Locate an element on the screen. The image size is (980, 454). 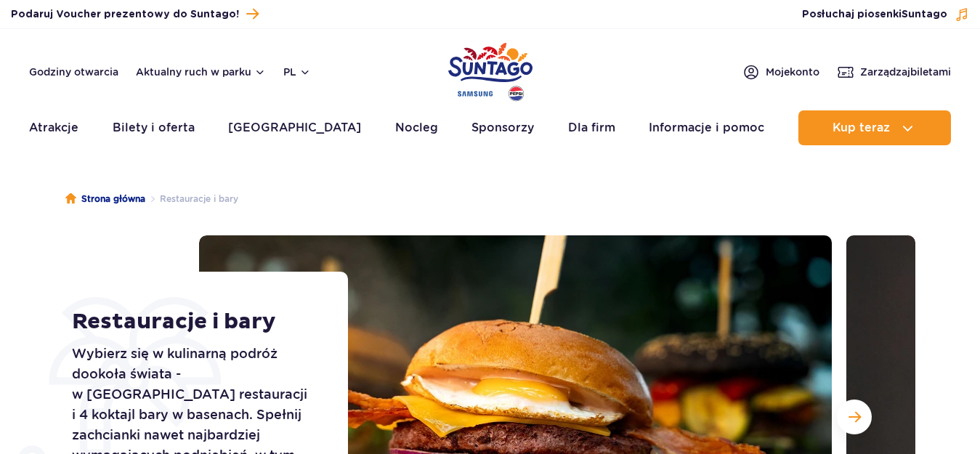
button: Następny slajd is located at coordinates (854, 417).